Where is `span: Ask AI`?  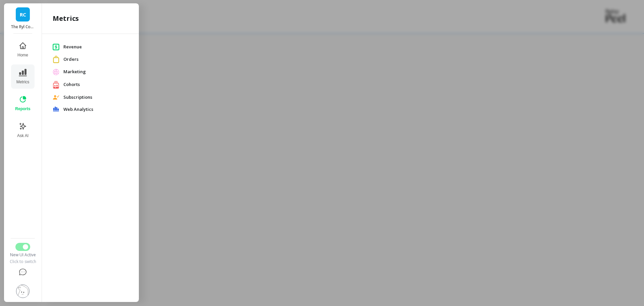 span: Ask AI is located at coordinates (22, 135).